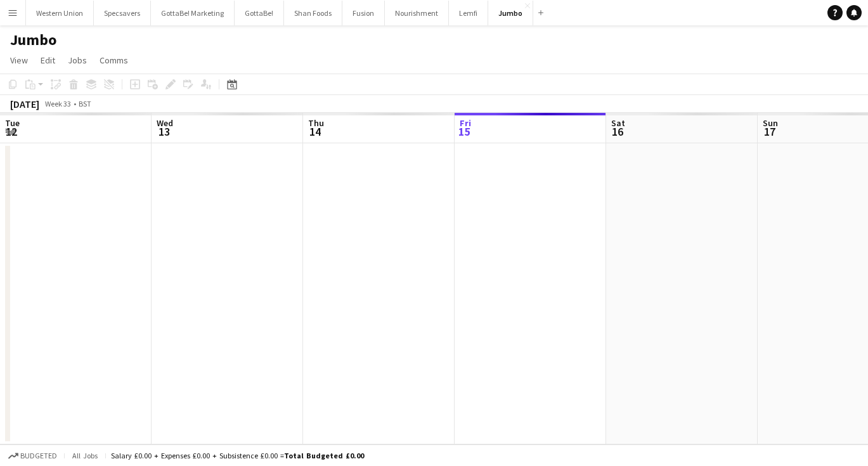 This screenshot has height=466, width=868. I want to click on span: Tue, so click(12, 123).